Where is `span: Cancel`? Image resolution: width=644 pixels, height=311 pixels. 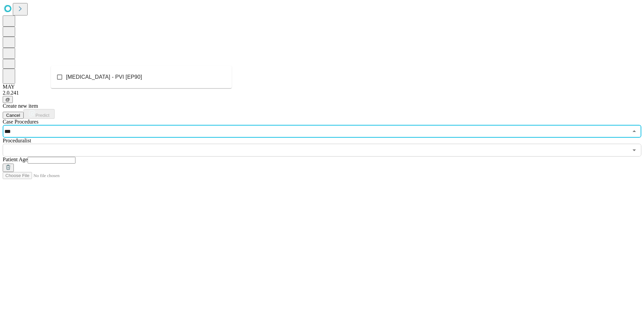
span: Cancel is located at coordinates (13, 115).